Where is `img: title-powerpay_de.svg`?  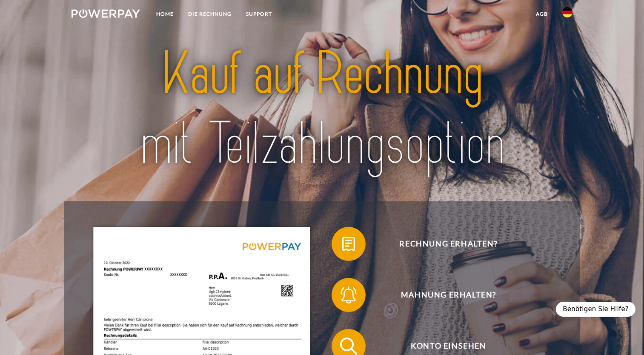
img: title-powerpay_de.svg is located at coordinates (322, 109).